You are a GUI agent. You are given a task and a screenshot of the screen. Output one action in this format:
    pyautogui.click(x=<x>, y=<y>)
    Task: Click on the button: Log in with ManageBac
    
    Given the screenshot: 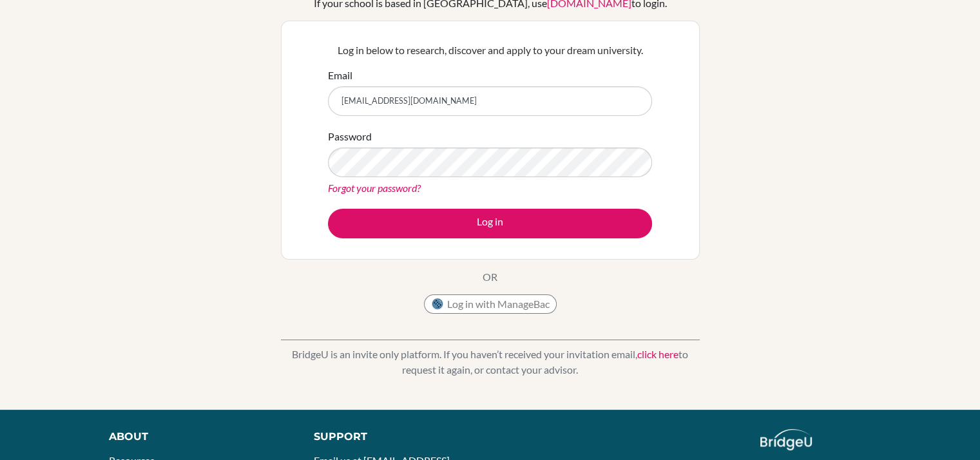 What is the action you would take?
    pyautogui.click(x=490, y=304)
    